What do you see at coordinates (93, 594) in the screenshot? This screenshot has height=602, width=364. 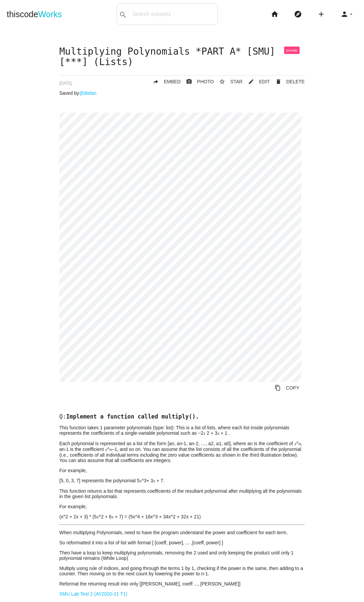 I see `a: SMU Lab Test 2 (AY2020-21 T1)` at bounding box center [93, 594].